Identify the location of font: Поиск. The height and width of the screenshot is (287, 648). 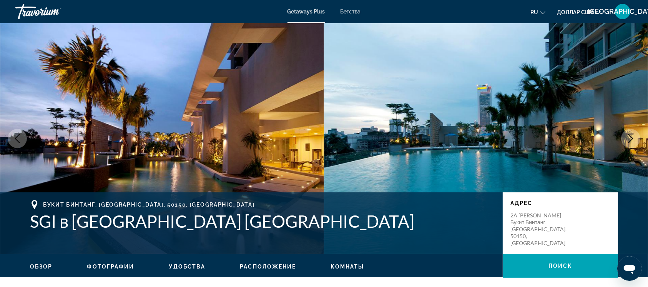
(560, 266).